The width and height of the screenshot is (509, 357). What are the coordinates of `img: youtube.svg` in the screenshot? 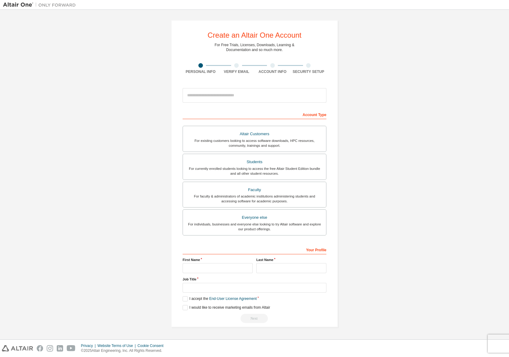 It's located at (71, 348).